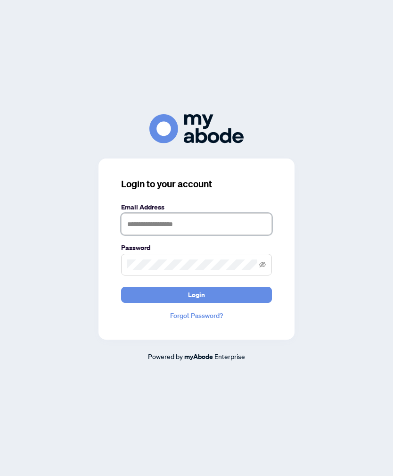 The height and width of the screenshot is (476, 393). What do you see at coordinates (198, 356) in the screenshot?
I see `a: myAbode` at bounding box center [198, 356].